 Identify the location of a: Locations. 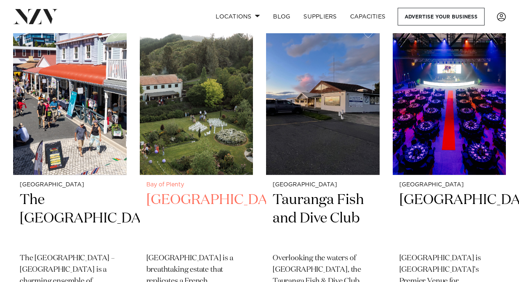
(238, 16).